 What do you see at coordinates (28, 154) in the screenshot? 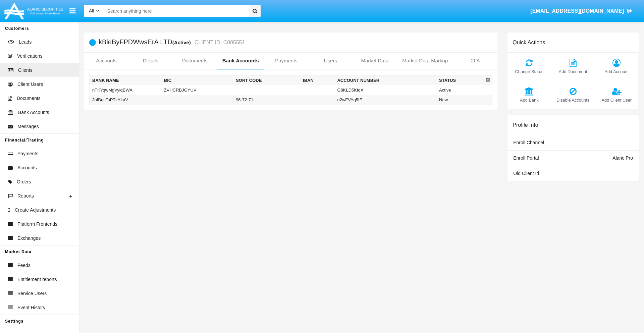
I see `span: Payments` at bounding box center [28, 154].